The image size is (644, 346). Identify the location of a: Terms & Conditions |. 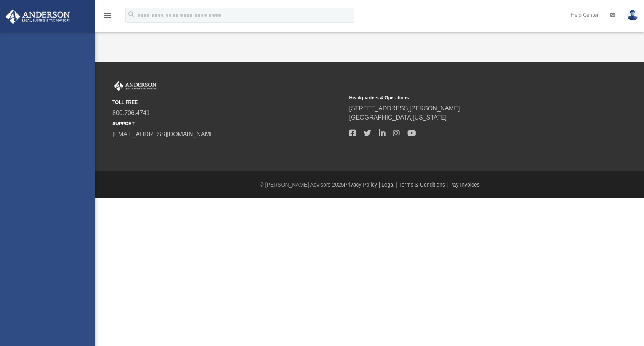
(423, 185).